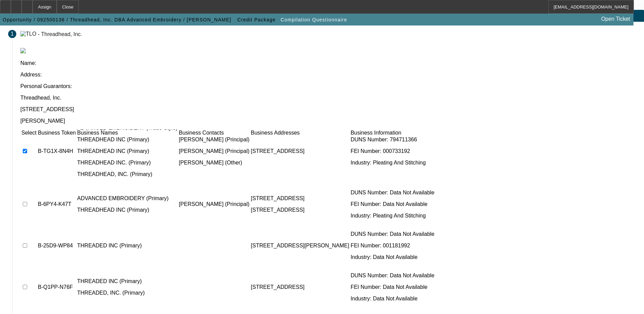  Describe the element at coordinates (29, 133) in the screenshot. I see `td: Select` at that location.